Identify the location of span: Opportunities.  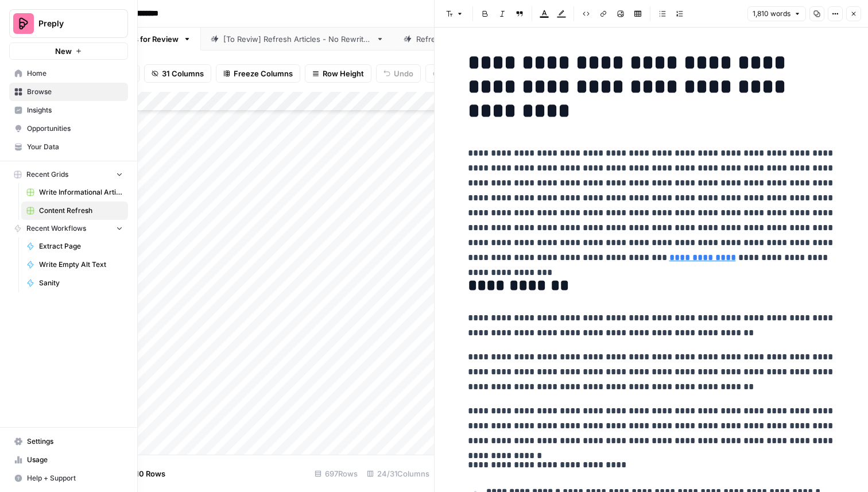
(74, 129).